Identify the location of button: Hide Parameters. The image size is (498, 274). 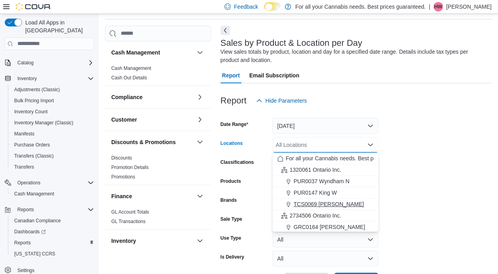
(281, 101).